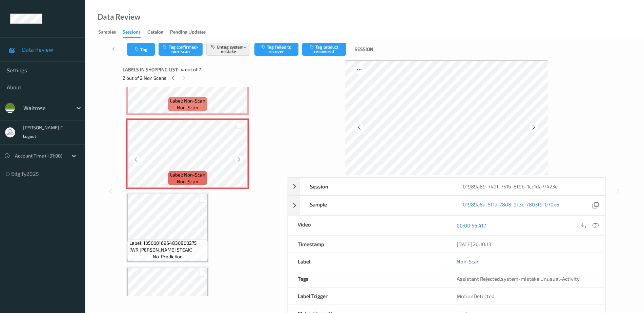 This screenshot has height=313, width=644. Describe the element at coordinates (190, 69) in the screenshot. I see `span: 4 out of 7` at that location.